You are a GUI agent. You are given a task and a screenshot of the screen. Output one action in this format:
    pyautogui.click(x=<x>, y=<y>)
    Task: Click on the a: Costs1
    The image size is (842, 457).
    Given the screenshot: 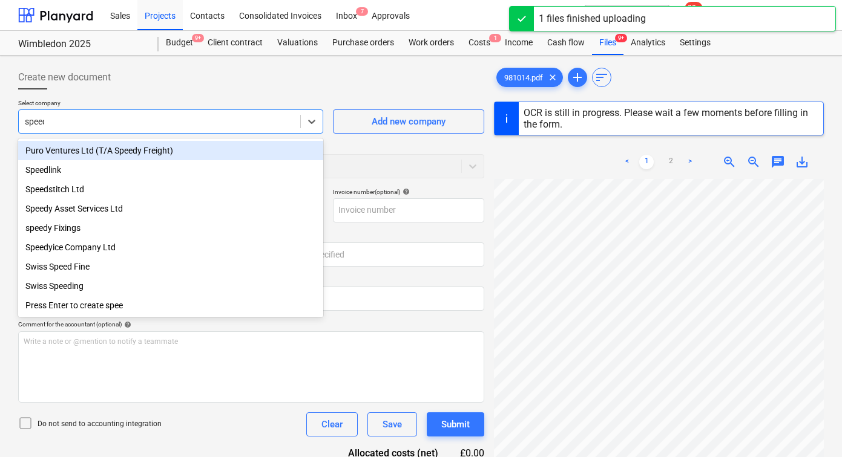 What is the action you would take?
    pyautogui.click(x=479, y=43)
    